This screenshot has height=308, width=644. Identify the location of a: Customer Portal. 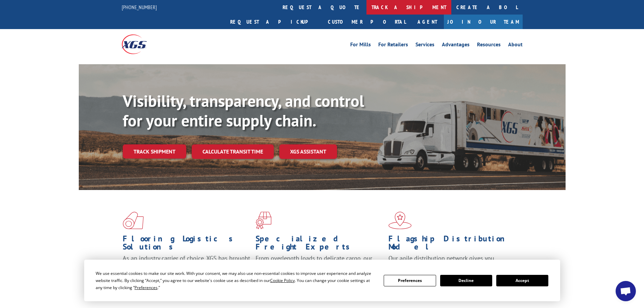
(367, 22).